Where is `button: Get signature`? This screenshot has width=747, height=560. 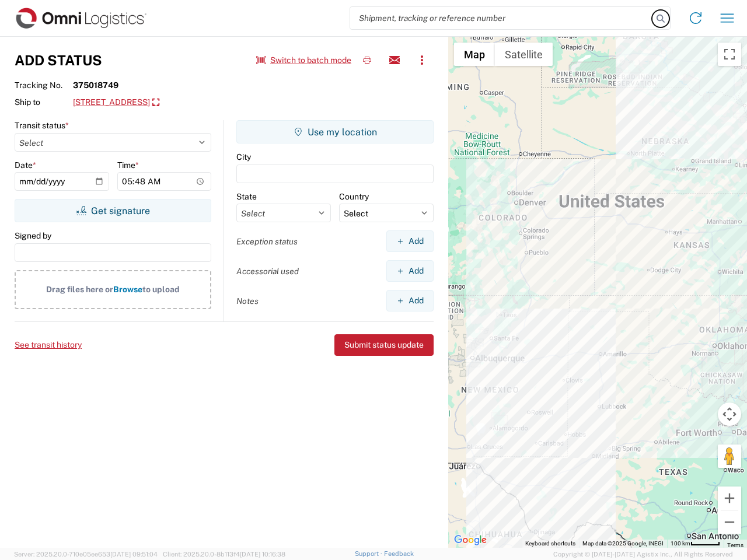
button: Get signature is located at coordinates (113, 211).